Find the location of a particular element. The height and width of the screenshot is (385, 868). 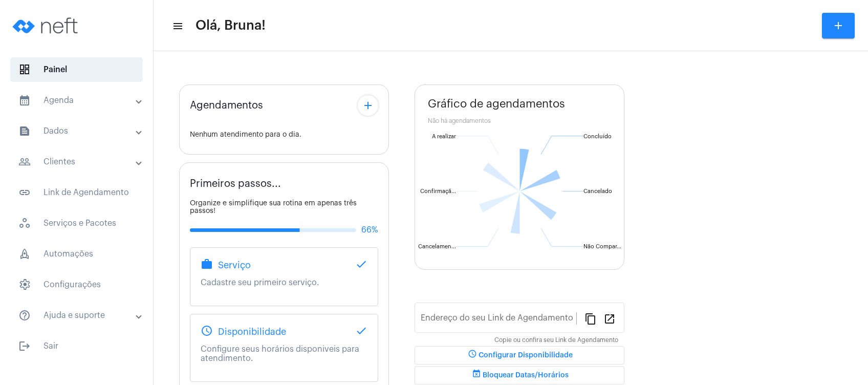

mat-expansion-panel-header: sidenav iconAgenda is located at coordinates (79, 101).